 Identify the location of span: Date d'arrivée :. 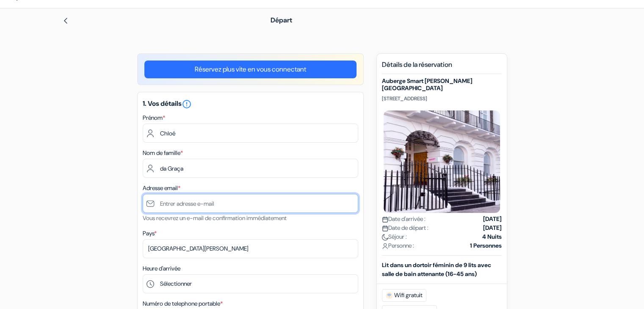
(403, 219).